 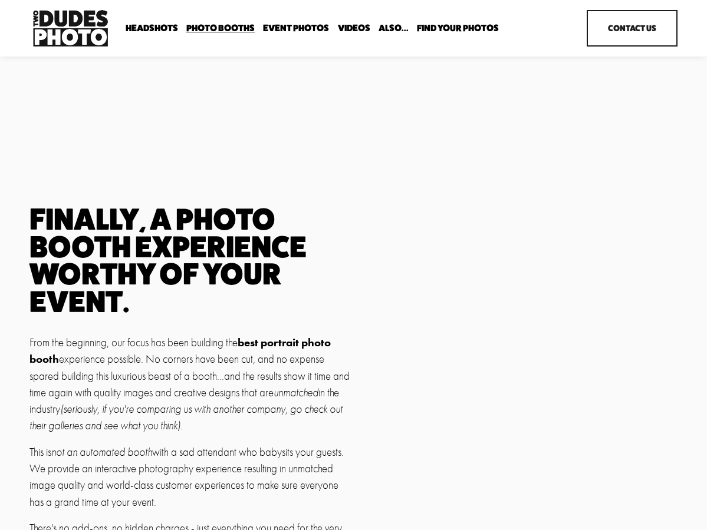 What do you see at coordinates (354, 28) in the screenshot?
I see `a: Videos` at bounding box center [354, 28].